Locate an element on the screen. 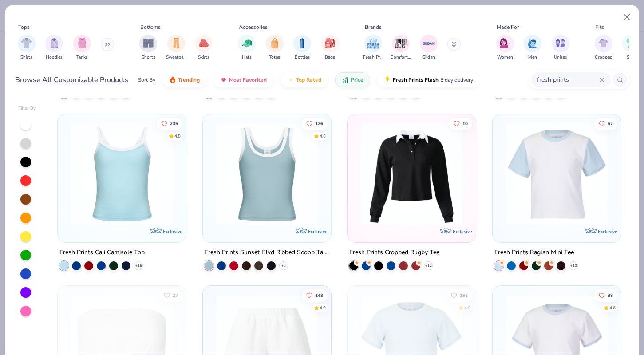 This screenshot has height=355, width=644. button: Close is located at coordinates (627, 17).